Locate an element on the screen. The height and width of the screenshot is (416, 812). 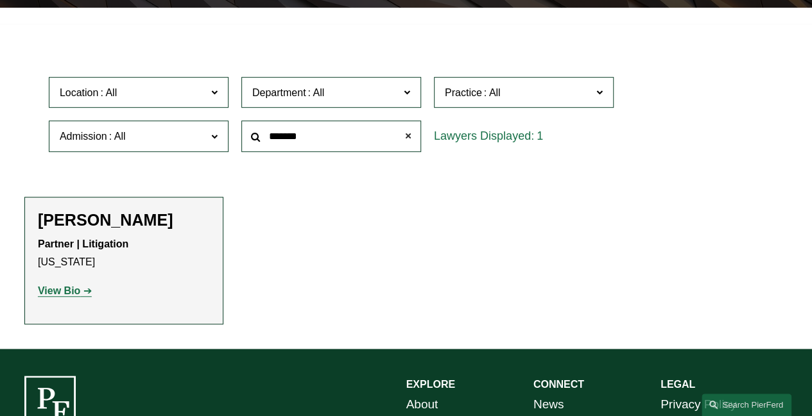
strong: CONNECT is located at coordinates (558, 384).